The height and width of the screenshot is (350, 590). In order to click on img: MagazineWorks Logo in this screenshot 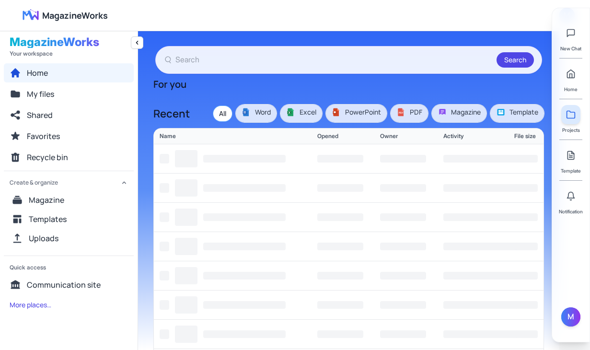, I will do `click(31, 15)`.